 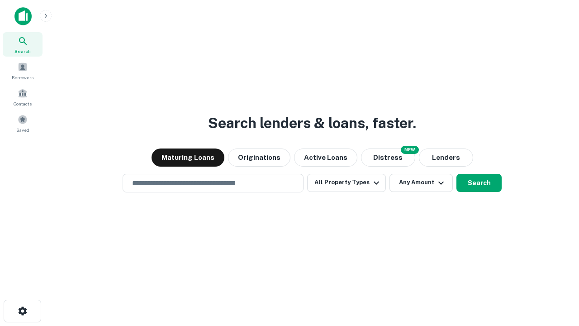 I want to click on div: Search, so click(x=23, y=44).